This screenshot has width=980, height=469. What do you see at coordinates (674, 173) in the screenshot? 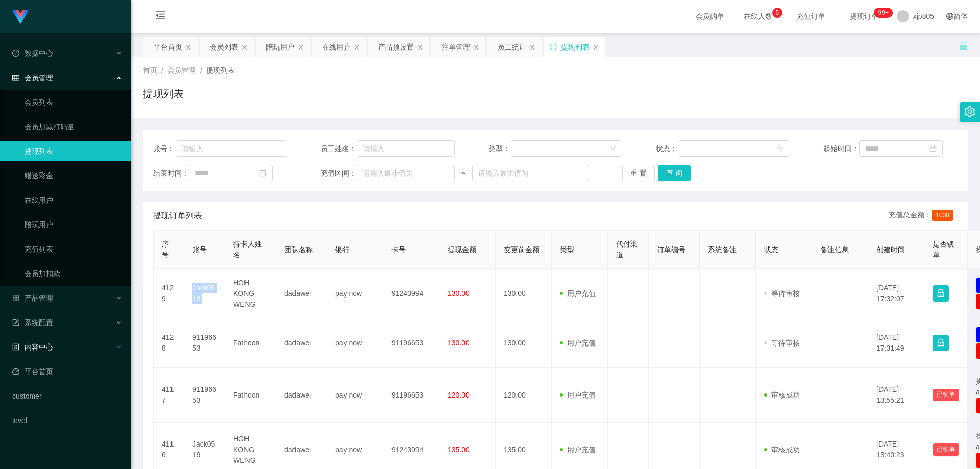
I see `button: 查 询` at bounding box center [674, 173].